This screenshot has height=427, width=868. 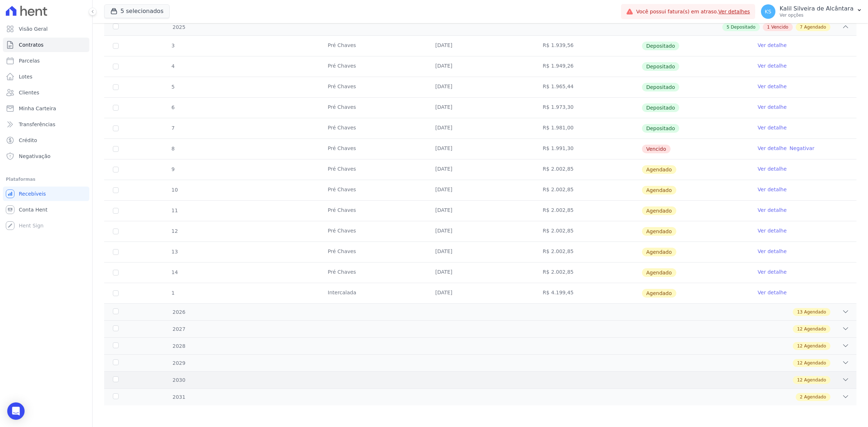 I want to click on a: Ver detalhes, so click(x=734, y=12).